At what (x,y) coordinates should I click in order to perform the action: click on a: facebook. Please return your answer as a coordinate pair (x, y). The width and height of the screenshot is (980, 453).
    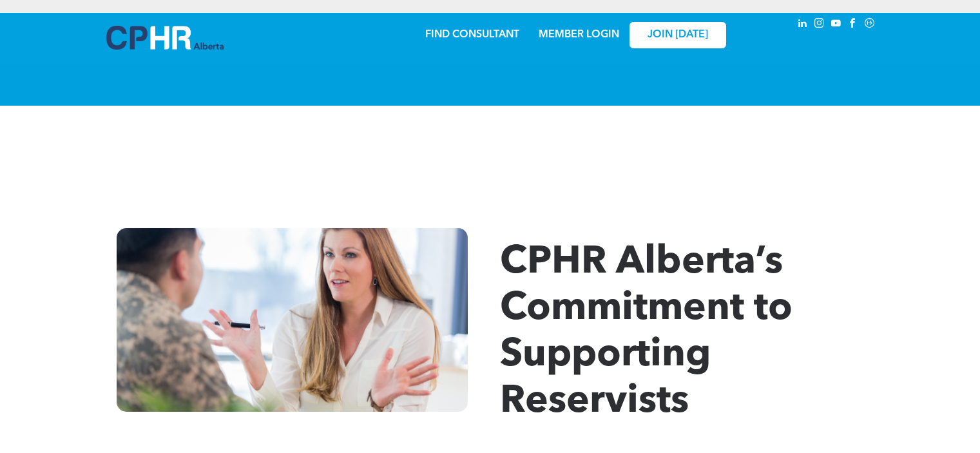
    Looking at the image, I should click on (854, 25).